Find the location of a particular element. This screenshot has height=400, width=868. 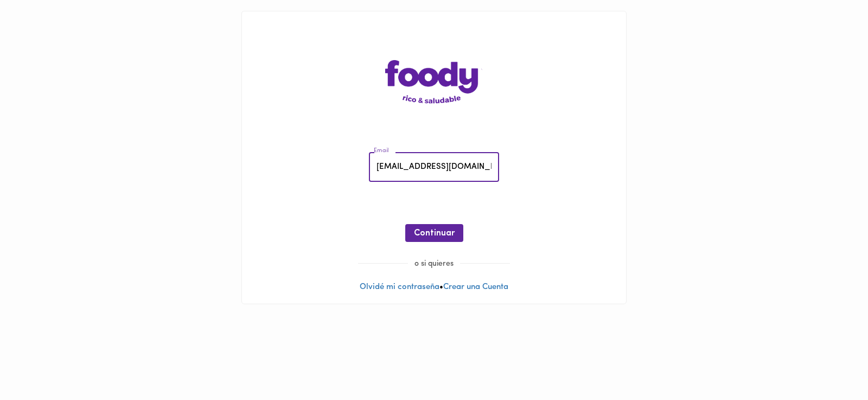

span: o si quieres is located at coordinates (434, 264).